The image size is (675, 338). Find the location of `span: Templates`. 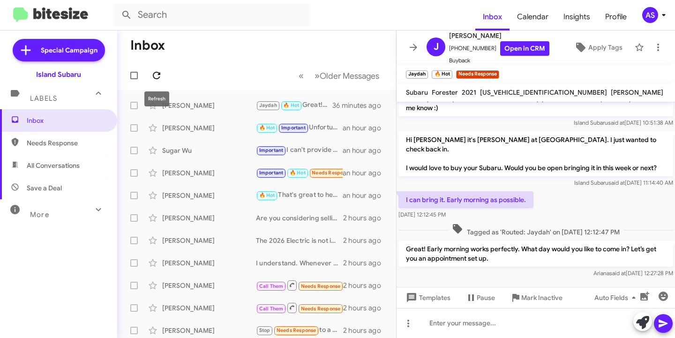

span: Templates is located at coordinates (427, 298).